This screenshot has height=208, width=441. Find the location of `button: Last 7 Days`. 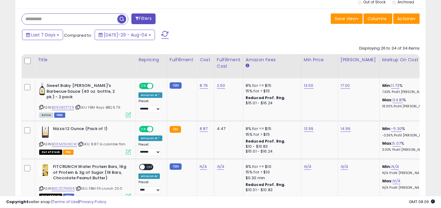

button: Last 7 Days is located at coordinates (43, 35).